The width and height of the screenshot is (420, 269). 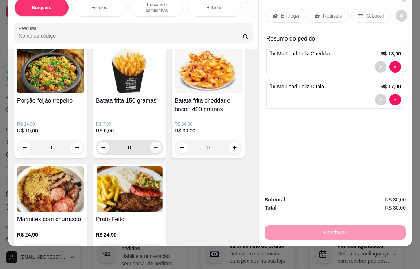 I want to click on span: Mc Food Feliz Duplo, so click(x=300, y=86).